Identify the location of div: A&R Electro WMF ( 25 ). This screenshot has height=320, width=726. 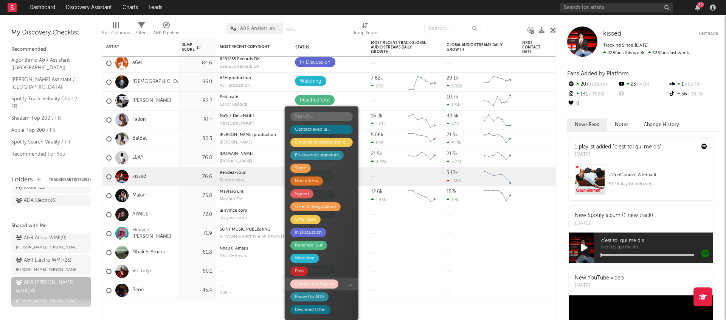
(44, 260).